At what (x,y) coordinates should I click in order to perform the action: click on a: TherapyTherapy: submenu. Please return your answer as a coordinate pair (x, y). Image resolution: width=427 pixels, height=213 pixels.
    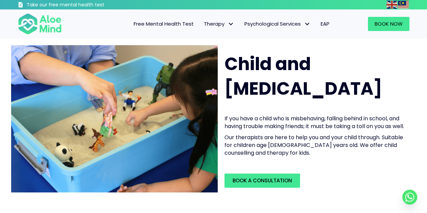
    Looking at the image, I should click on (219, 24).